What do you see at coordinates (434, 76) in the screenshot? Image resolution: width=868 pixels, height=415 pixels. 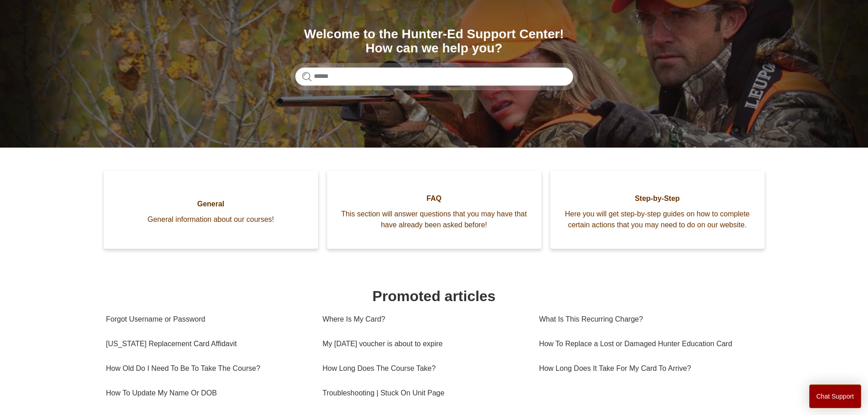 I see `input: Search` at bounding box center [434, 76].